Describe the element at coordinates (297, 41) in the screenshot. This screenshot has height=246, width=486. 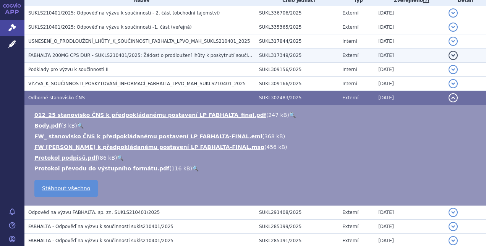
I see `td: SUKL317844/2025` at that location.